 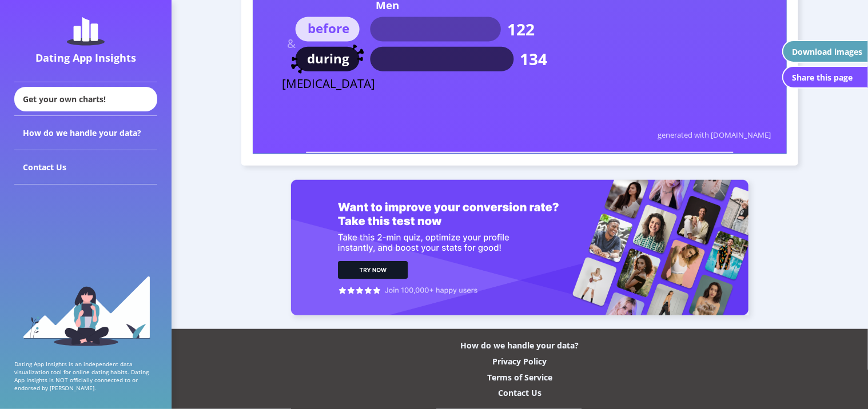 What do you see at coordinates (328, 59) in the screenshot?
I see `text: during` at bounding box center [328, 59].